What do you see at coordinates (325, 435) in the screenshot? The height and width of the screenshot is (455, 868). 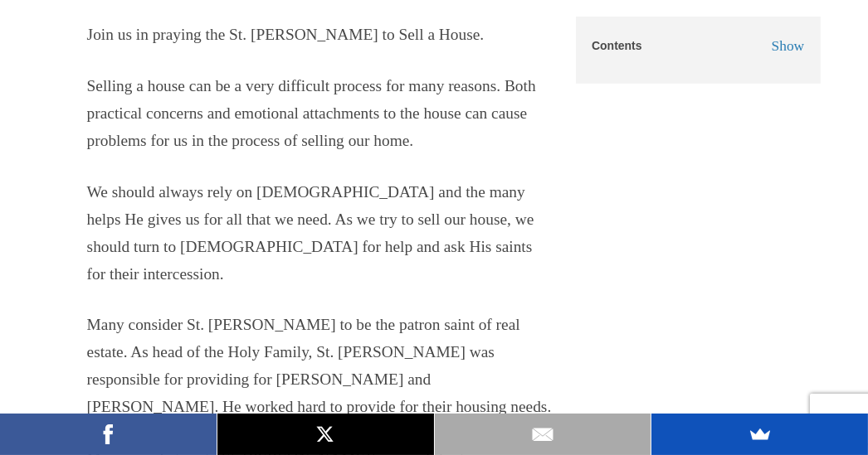 I see `a: X` at bounding box center [325, 435].